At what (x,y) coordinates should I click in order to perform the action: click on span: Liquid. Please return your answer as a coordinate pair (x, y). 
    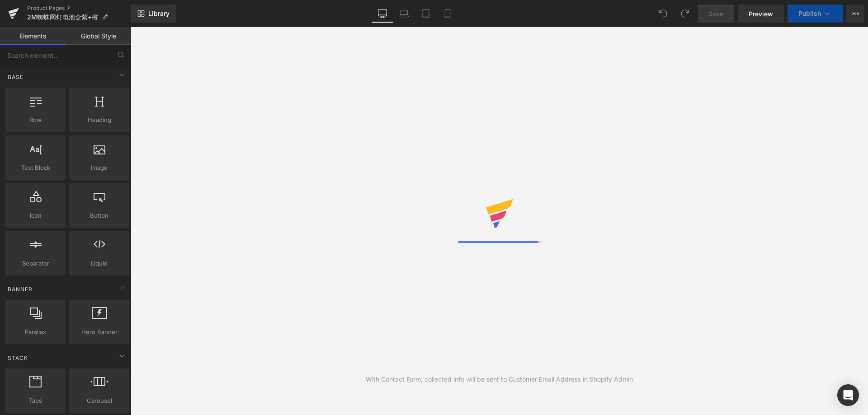
    Looking at the image, I should click on (99, 264).